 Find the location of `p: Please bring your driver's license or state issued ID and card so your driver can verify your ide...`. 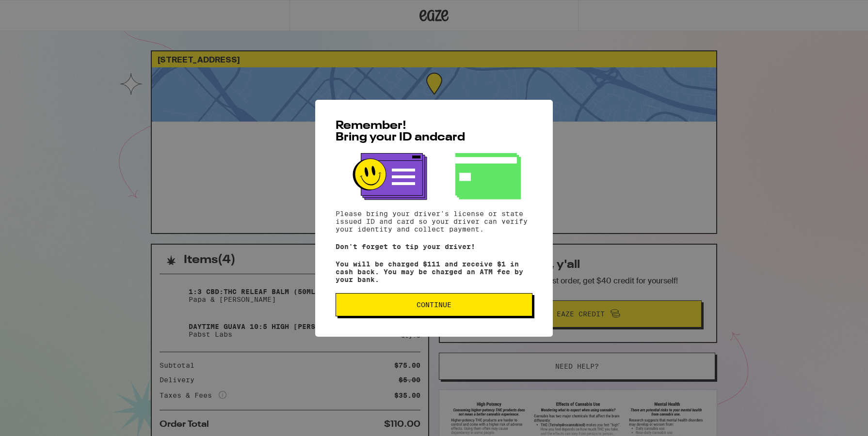

p: Please bring your driver's license or state issued ID and card so your driver can verify your ide... is located at coordinates (434, 222).